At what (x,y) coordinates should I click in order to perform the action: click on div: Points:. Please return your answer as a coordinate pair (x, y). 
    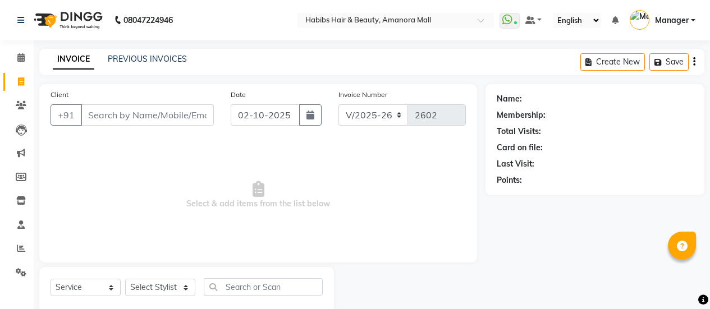
    Looking at the image, I should click on (509, 180).